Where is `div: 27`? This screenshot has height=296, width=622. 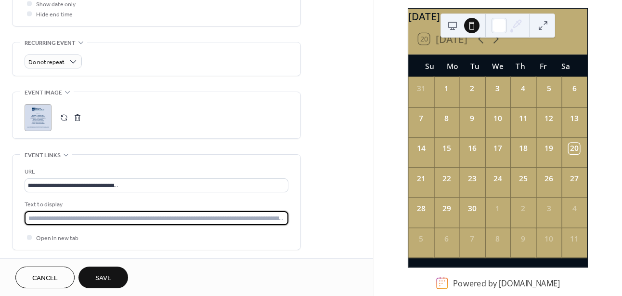
div: 27 is located at coordinates (574, 178).